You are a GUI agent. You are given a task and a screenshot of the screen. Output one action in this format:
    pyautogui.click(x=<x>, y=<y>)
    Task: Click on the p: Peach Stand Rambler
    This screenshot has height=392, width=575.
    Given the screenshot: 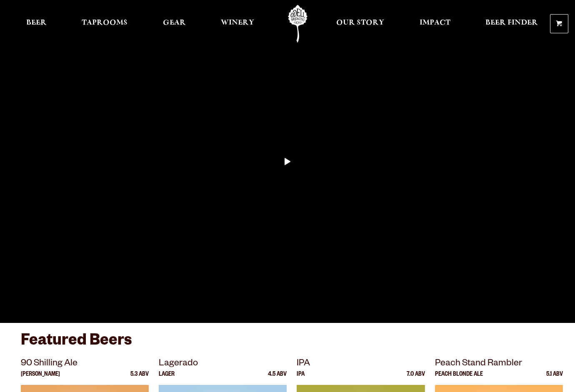 What is the action you would take?
    pyautogui.click(x=498, y=364)
    